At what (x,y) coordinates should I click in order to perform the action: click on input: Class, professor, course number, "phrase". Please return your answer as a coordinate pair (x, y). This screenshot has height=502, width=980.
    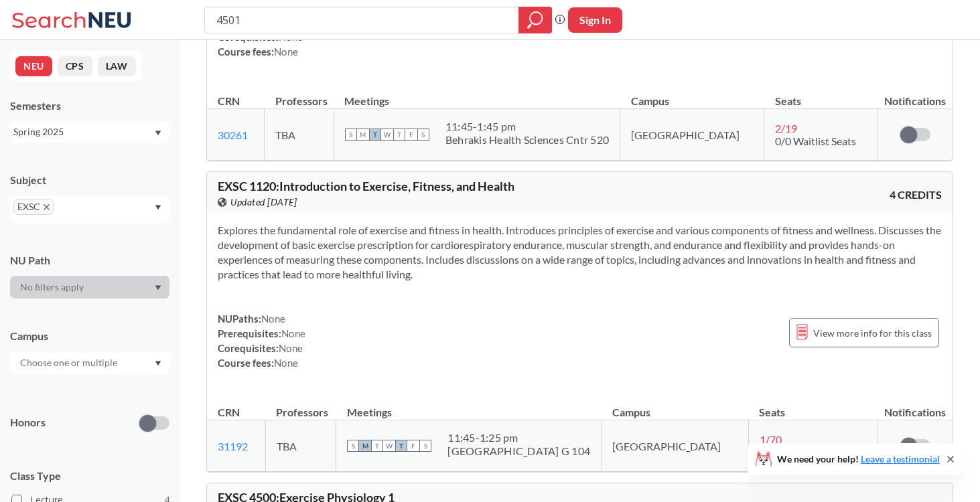
    Looking at the image, I should click on (362, 20).